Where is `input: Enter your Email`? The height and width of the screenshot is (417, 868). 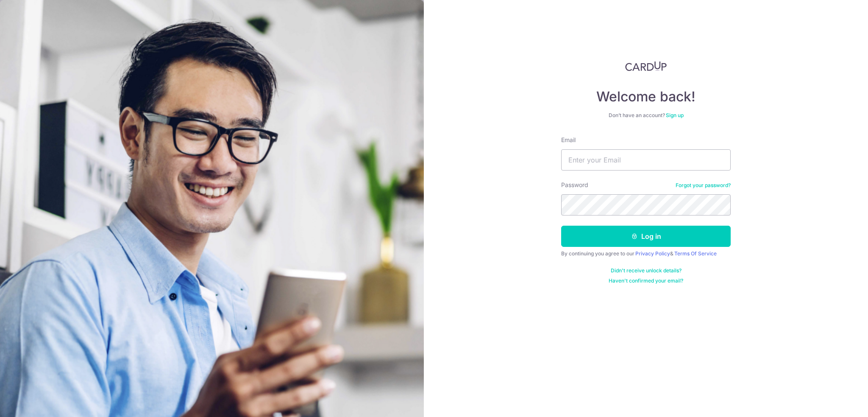 input: Enter your Email is located at coordinates (646, 160).